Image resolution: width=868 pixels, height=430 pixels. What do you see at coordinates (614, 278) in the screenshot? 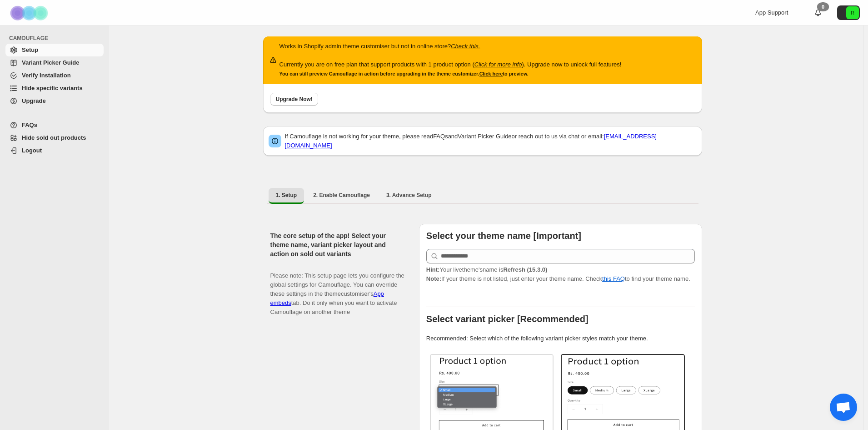
I see `a: this FAQ` at bounding box center [614, 278].